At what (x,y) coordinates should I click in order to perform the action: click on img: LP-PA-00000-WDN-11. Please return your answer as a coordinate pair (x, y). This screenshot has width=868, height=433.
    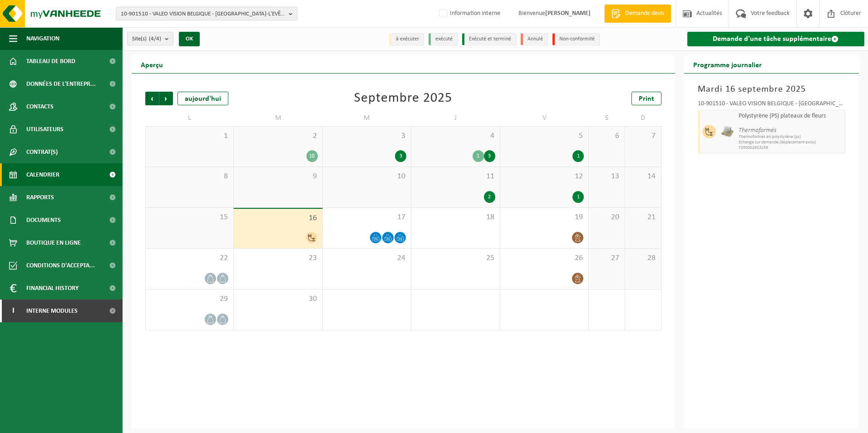
    Looking at the image, I should click on (728, 132).